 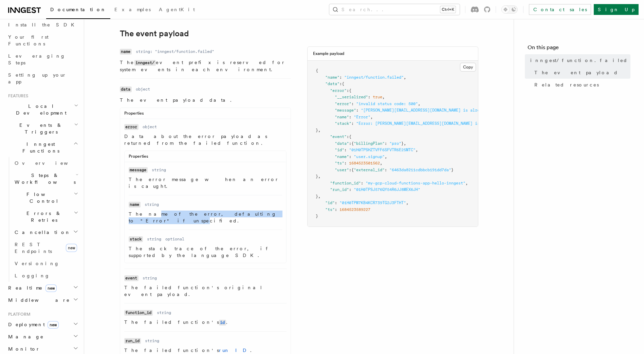 I want to click on a: run ID, so click(x=235, y=351).